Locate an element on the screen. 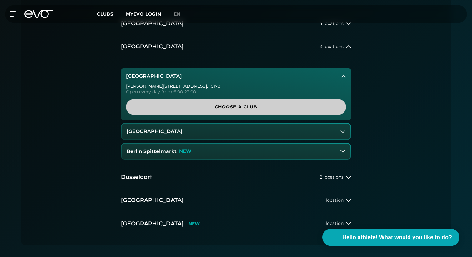 Image resolution: width=472 pixels, height=257 pixels. a: en is located at coordinates (181, 14).